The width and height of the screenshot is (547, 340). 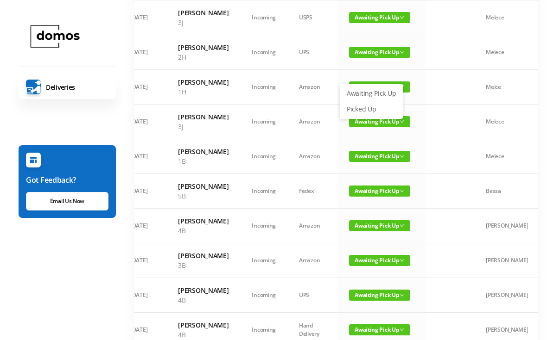 What do you see at coordinates (203, 92) in the screenshot?
I see `p: 1H` at bounding box center [203, 92].